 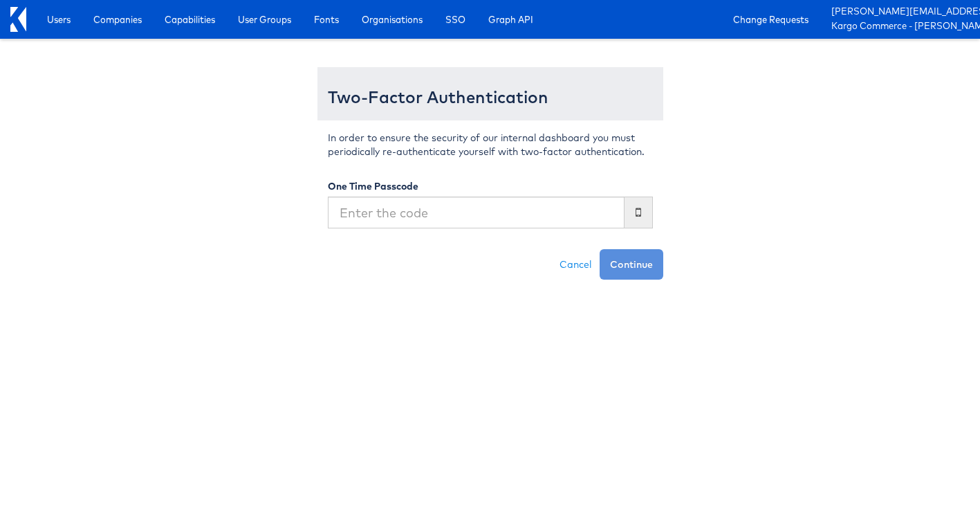 I want to click on h3: Two-Factor Authentication, so click(x=490, y=96).